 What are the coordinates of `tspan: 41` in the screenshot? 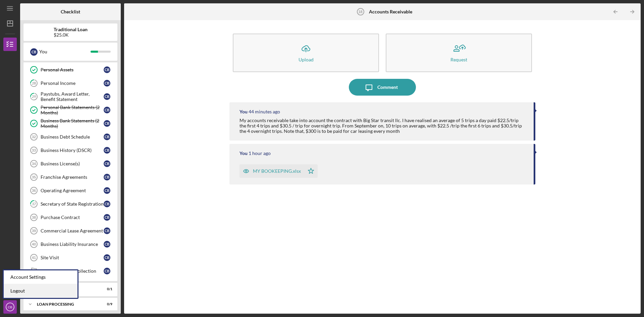 It's located at (34, 258).